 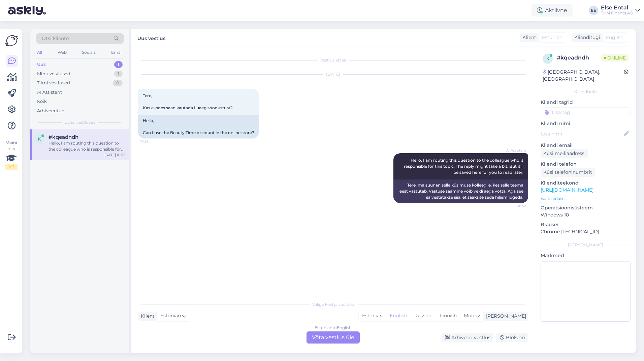 I want to click on div: # kqeadndh, so click(x=579, y=58).